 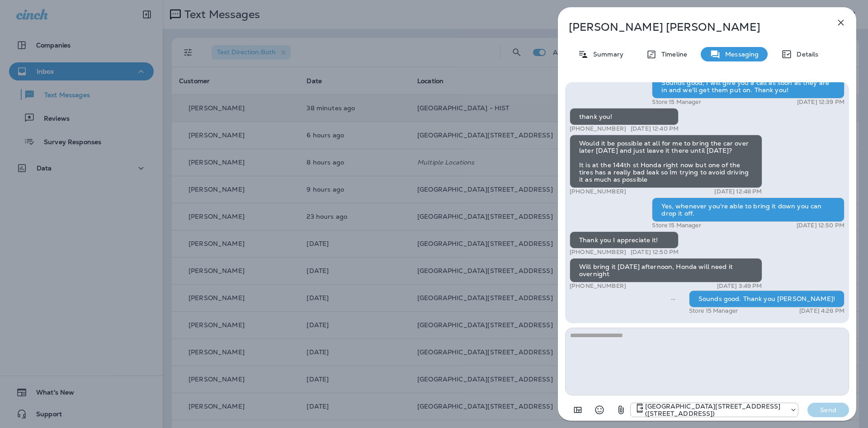 What do you see at coordinates (599, 410) in the screenshot?
I see `button: Select an emoji` at bounding box center [599, 410].